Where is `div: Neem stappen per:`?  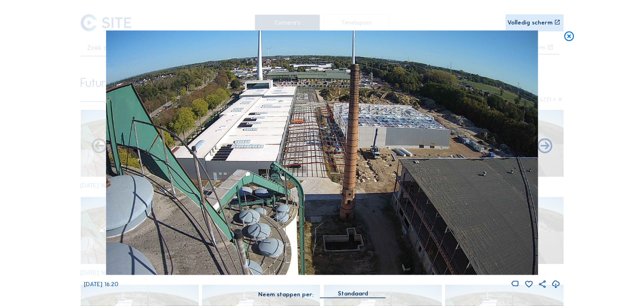
div: Neem stappen per: is located at coordinates (286, 295).